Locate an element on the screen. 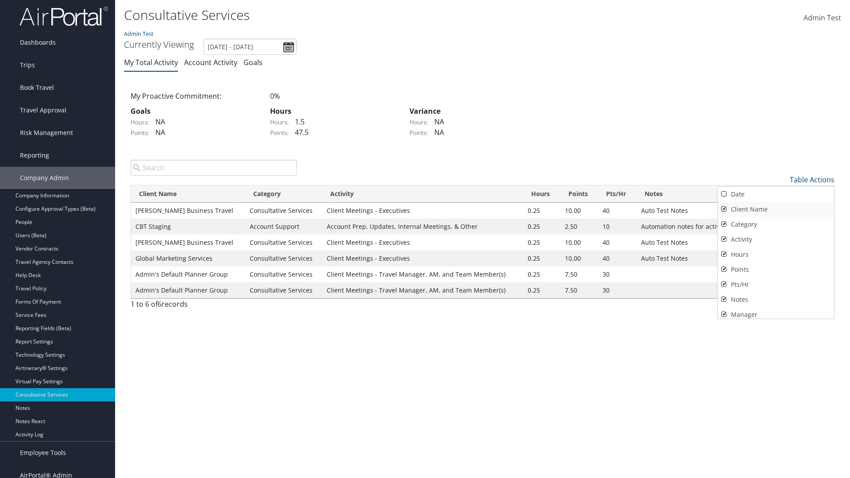 The height and width of the screenshot is (478, 850). a: Category is located at coordinates (776, 225).